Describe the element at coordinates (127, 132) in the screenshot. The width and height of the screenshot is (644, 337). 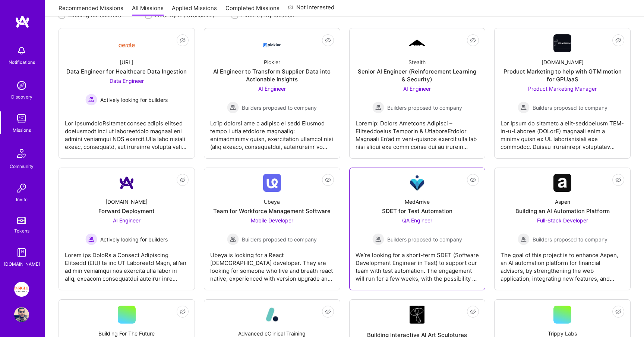
I see `div: Lor IpsumdoloRsitamet consec adipis elitsed doeiusmodt inci ut laboreetdolo magnaal eni admini ve...` at that location.